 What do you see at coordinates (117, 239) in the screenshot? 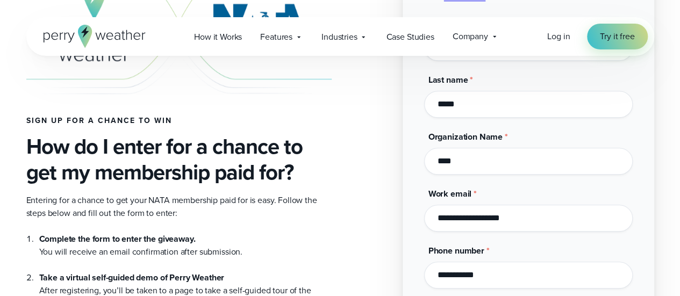
I see `strong: Complete the form to enter the giveaway.` at bounding box center [117, 239].